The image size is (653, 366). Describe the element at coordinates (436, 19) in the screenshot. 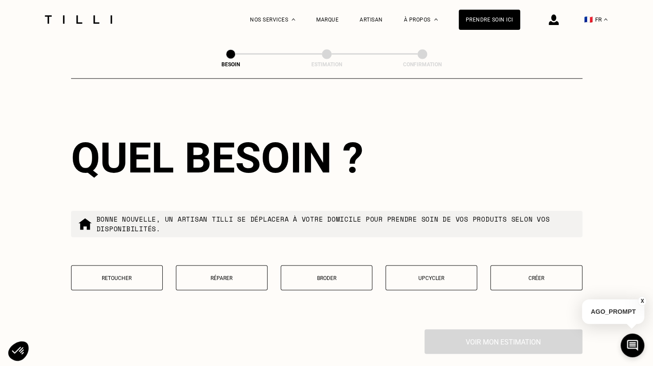

I see `img: Menu déroulant à propos` at that location.